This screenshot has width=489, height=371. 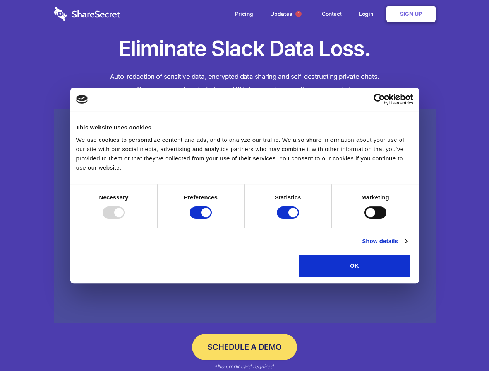 What do you see at coordinates (244, 347) in the screenshot?
I see `a: Schedule a Demo` at bounding box center [244, 347].